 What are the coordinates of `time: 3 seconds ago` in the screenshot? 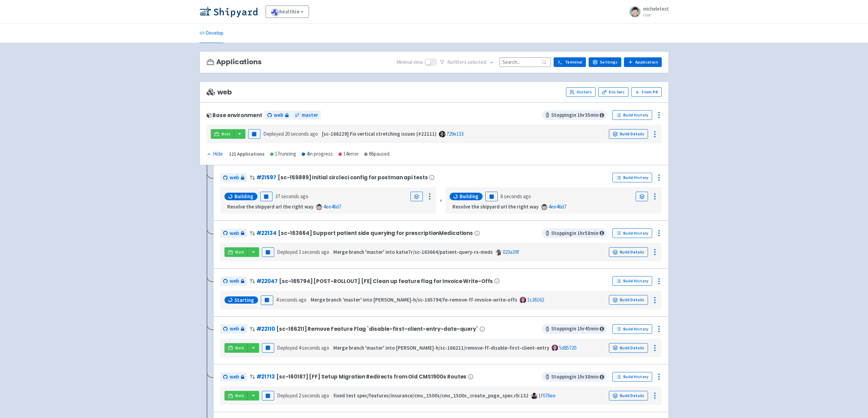 It's located at (314, 252).